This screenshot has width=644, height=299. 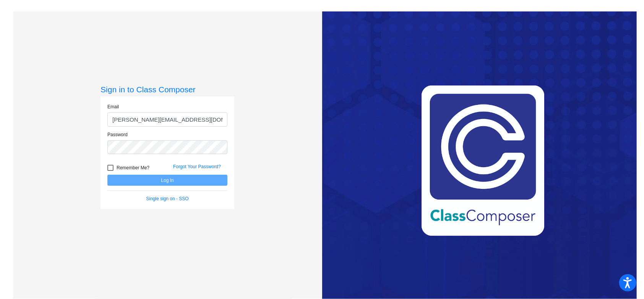 What do you see at coordinates (167, 180) in the screenshot?
I see `button: Log In` at bounding box center [167, 180].